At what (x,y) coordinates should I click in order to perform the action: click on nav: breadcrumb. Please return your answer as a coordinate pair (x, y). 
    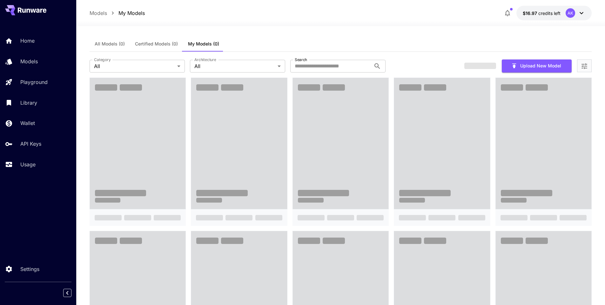
    Looking at the image, I should click on (117, 13).